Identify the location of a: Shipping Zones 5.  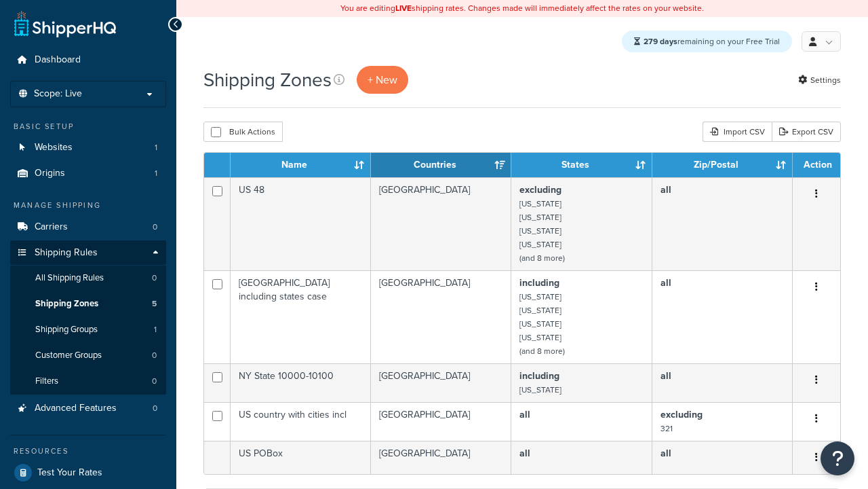
(88, 304).